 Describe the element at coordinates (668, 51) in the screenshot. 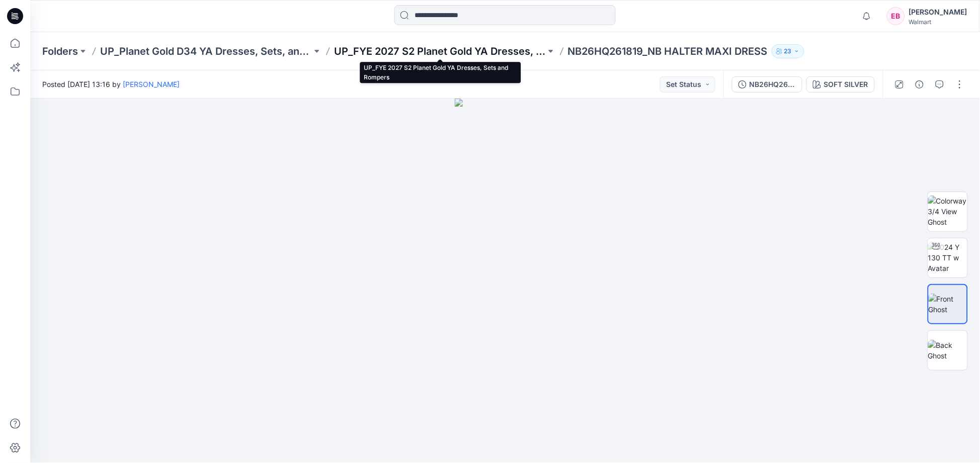

I see `p: NB26HQ261819_NB HALTER MAXI DRESS` at that location.